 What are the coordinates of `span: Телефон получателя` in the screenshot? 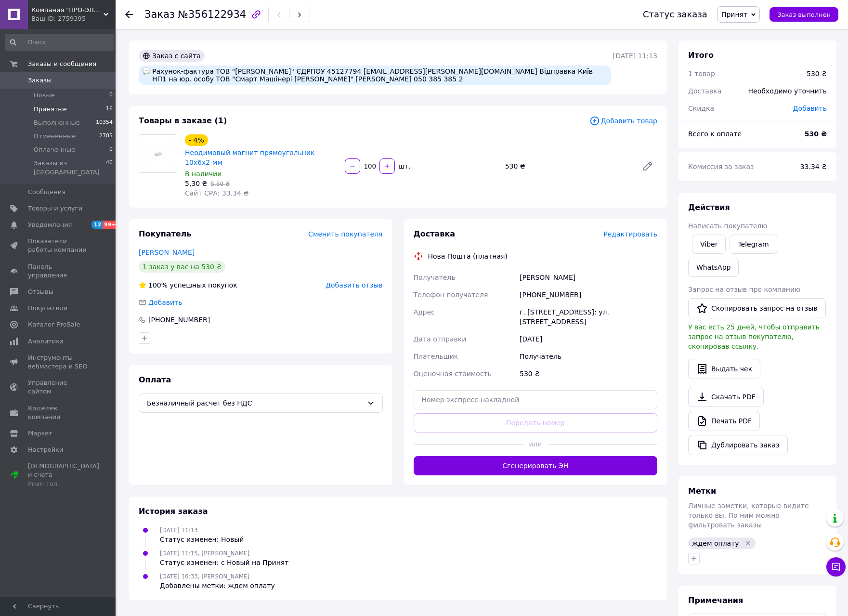 It's located at (451, 295).